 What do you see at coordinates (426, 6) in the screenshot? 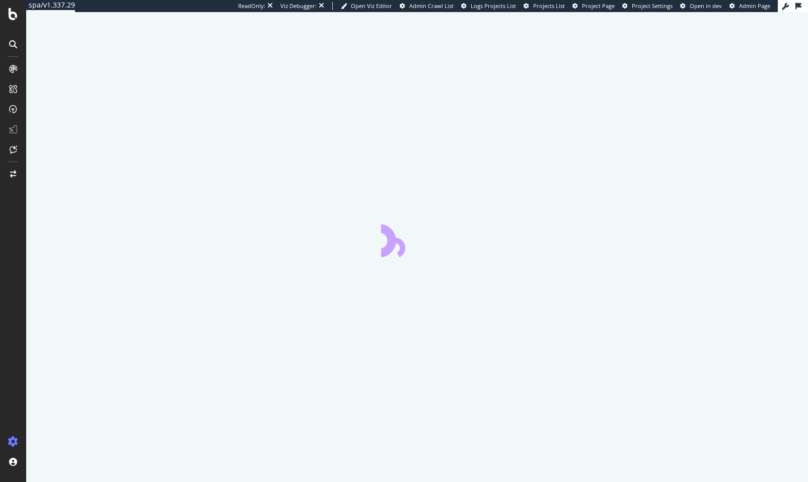
I see `a: Admin Crawl List` at bounding box center [426, 6].